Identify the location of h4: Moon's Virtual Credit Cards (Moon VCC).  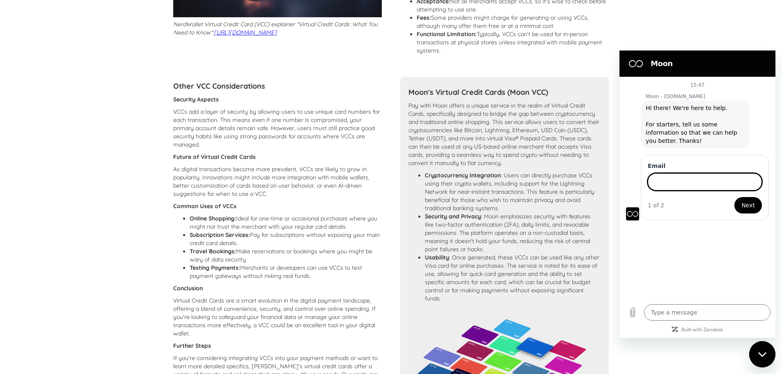
(505, 92).